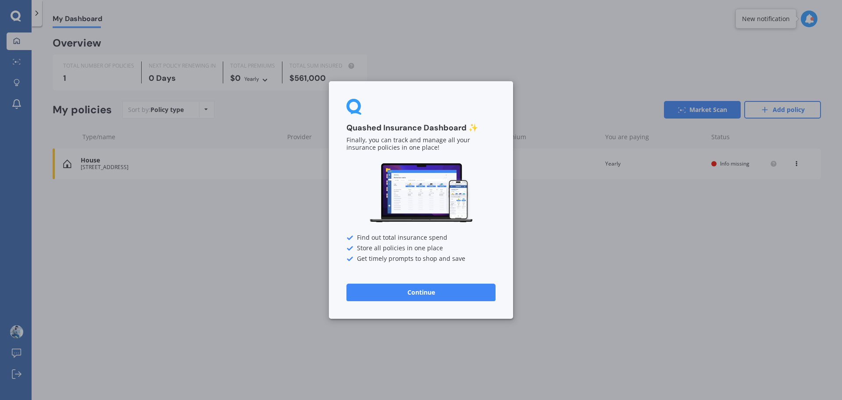 The image size is (842, 400). I want to click on img: Dashboard, so click(421, 193).